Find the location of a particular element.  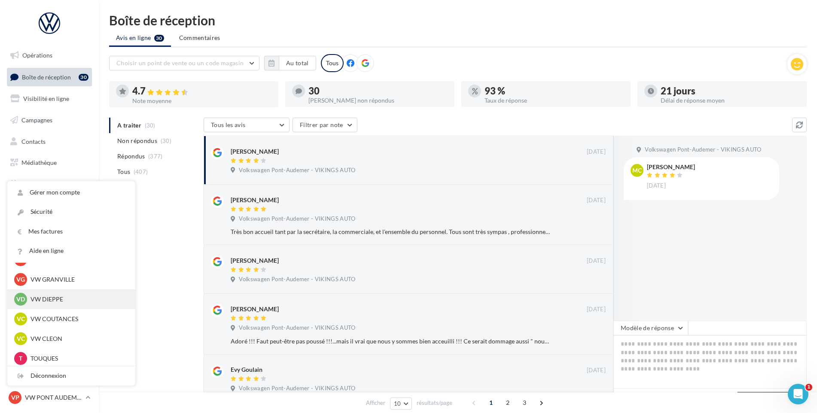

span: Campagnes is located at coordinates (37, 120).